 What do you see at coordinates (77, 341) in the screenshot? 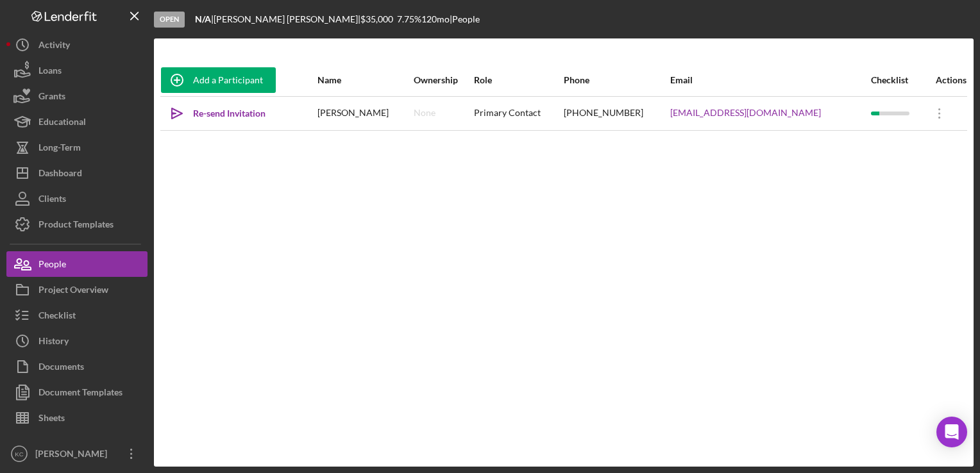
I see `a: History` at bounding box center [77, 341].